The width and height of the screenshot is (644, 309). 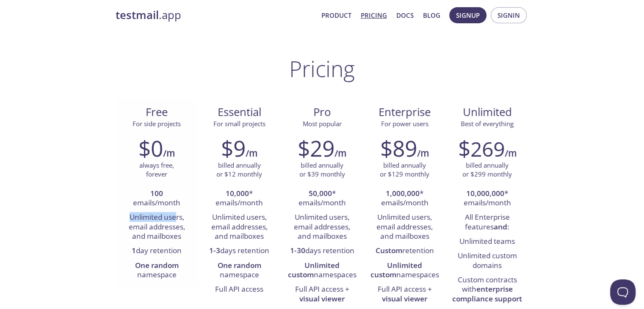 What do you see at coordinates (336, 15) in the screenshot?
I see `a: Product` at bounding box center [336, 15].